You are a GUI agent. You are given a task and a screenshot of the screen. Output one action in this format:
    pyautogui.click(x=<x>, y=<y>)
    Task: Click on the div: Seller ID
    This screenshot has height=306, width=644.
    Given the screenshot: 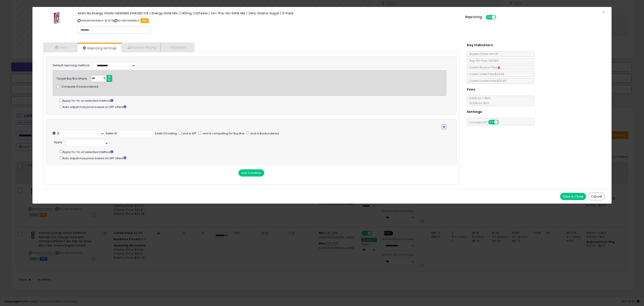 What is the action you would take?
    pyautogui.click(x=112, y=133)
    